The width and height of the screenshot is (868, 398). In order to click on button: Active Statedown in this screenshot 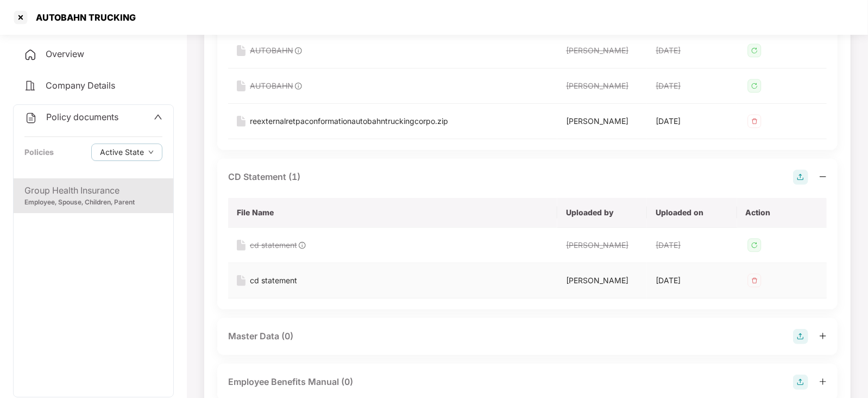, I will do `click(126, 152)`.